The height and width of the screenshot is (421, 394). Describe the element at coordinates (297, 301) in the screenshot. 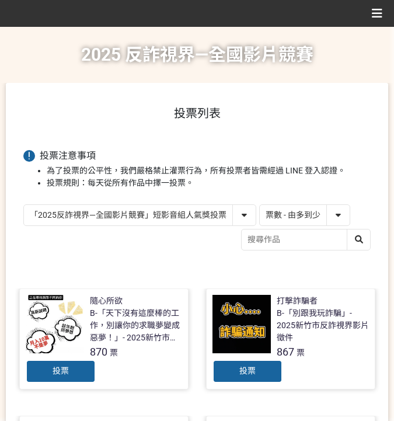

I see `div: 打擊詐騙者` at that location.